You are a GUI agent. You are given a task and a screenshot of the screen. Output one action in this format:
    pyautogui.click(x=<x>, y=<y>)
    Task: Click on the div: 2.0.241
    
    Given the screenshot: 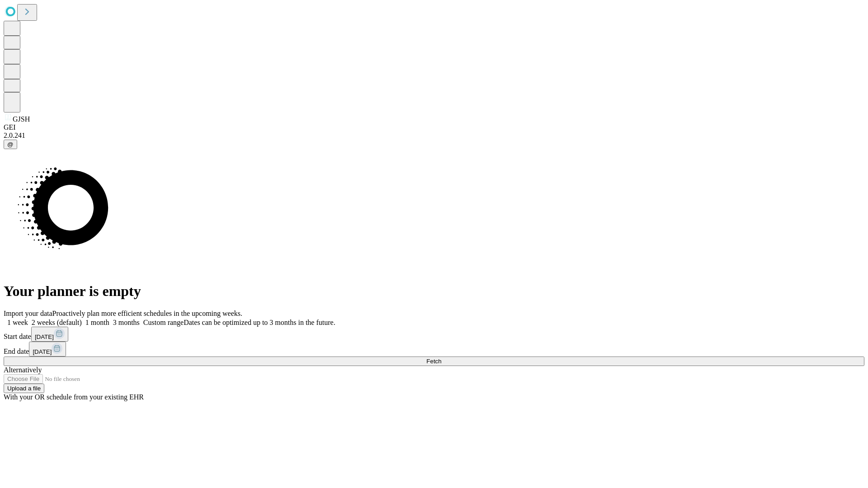 What is the action you would take?
    pyautogui.click(x=434, y=136)
    